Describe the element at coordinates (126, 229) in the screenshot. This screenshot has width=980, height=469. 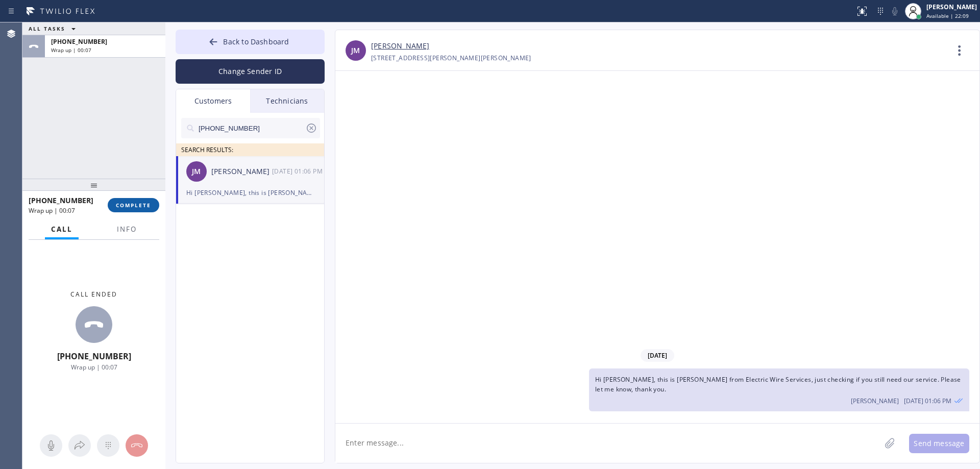
I see `span: Info` at that location.